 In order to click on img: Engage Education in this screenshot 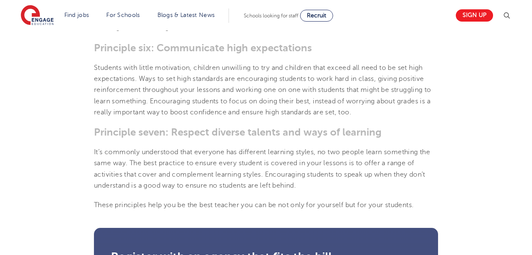, I will do `click(37, 16)`.